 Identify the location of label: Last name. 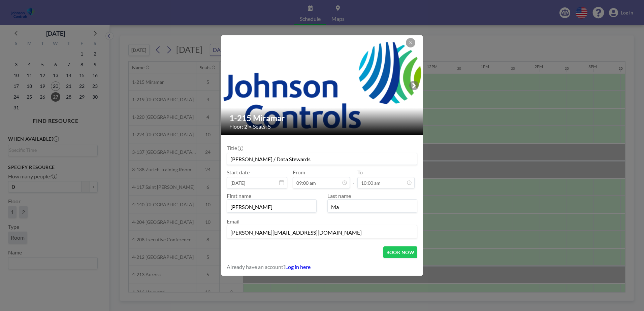
(339, 195).